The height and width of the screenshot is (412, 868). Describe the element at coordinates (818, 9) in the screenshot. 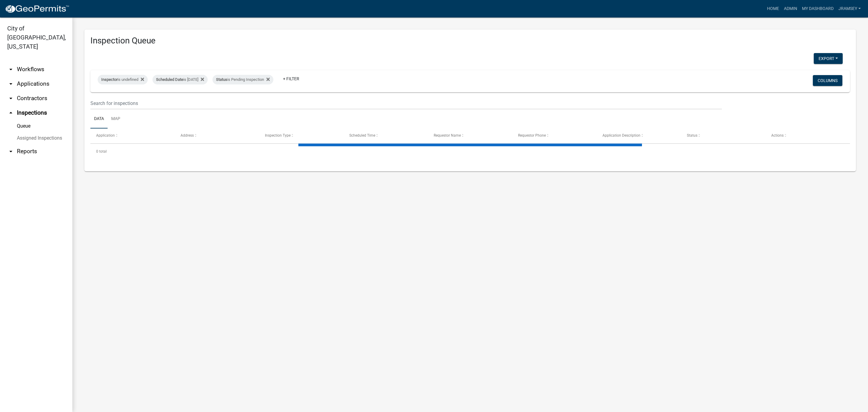

I see `a: My Dashboard` at that location.